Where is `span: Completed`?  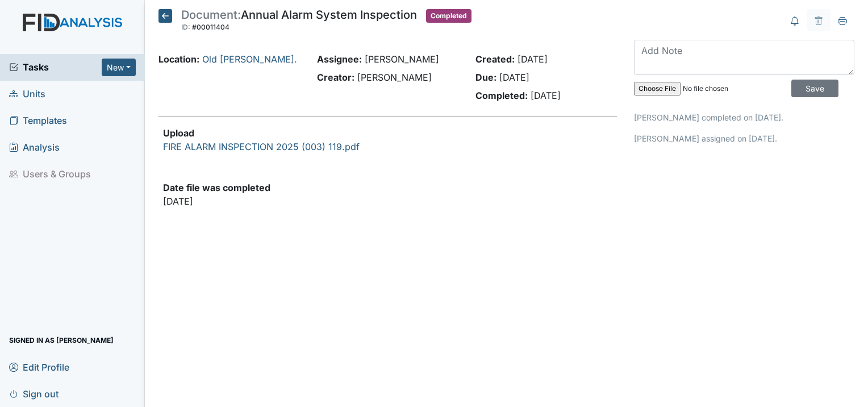
span: Completed is located at coordinates (449, 16).